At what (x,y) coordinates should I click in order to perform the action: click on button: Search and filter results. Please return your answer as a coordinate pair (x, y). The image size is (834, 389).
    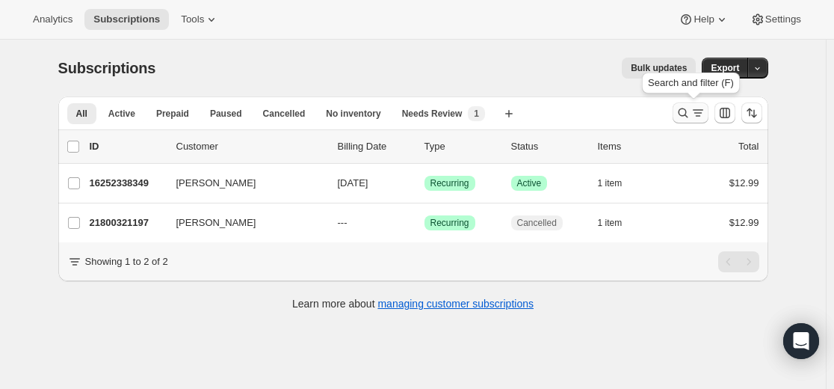
    Looking at the image, I should click on (691, 113).